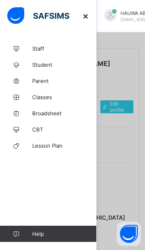  What do you see at coordinates (38, 16) in the screenshot?
I see `img: safsims` at bounding box center [38, 16].